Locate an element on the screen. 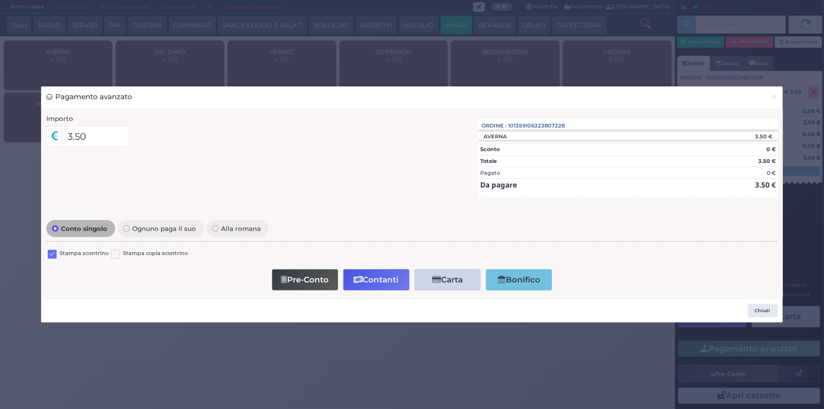  div: AVERNA is located at coordinates (496, 137).